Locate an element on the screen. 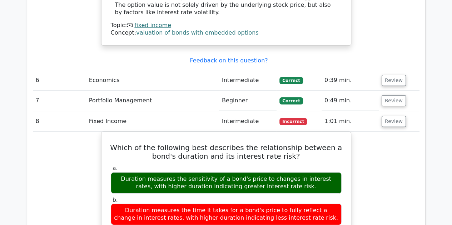 This screenshot has height=225, width=452. div: Duration measures the time it takes for a bond's price to fully reflect a change in interest rate... is located at coordinates (226, 215).